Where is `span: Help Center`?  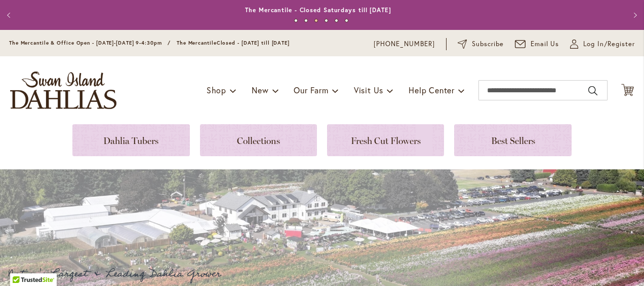 span: Help Center is located at coordinates (431, 89).